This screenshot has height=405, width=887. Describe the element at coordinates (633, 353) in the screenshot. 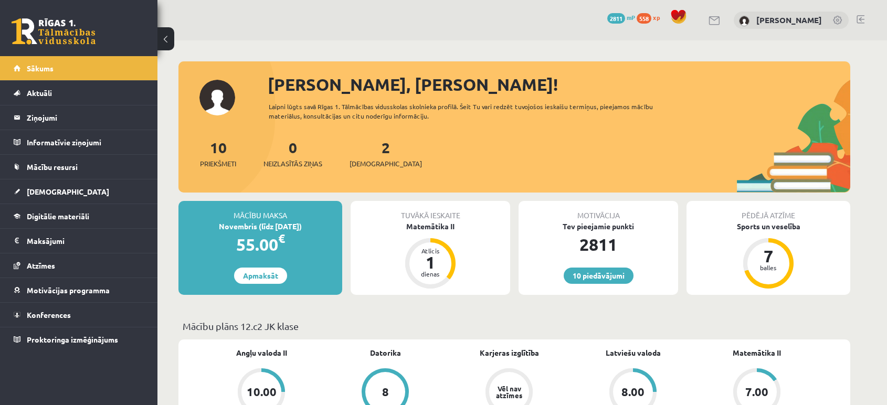

I see `a: Latviešu valoda` at that location.